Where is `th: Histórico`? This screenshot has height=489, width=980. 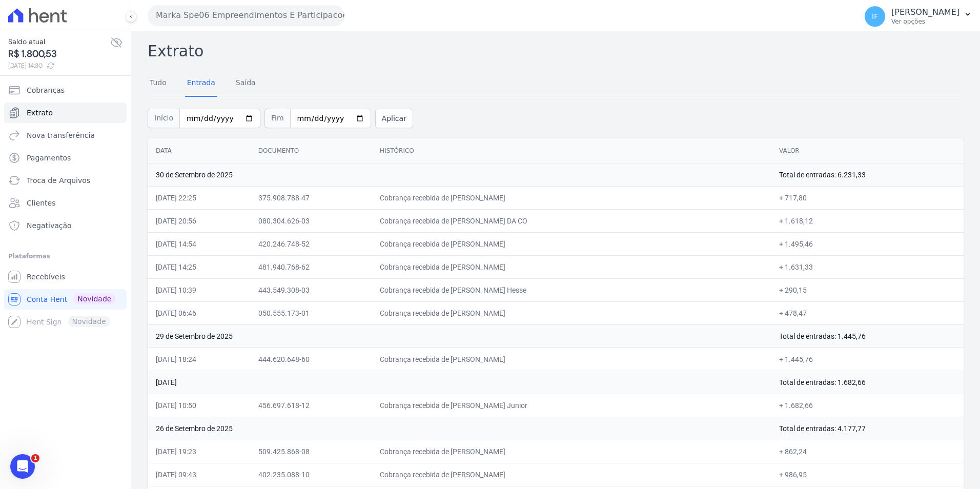 th: Histórico is located at coordinates (571, 150).